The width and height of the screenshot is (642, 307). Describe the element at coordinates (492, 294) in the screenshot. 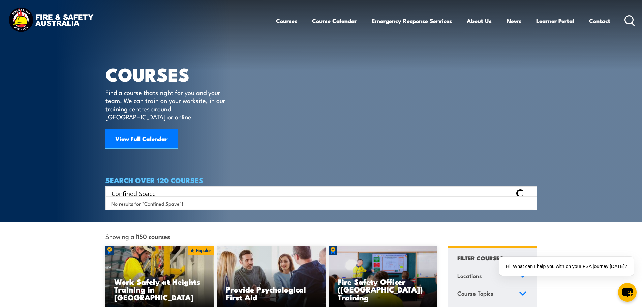

I see `a: Course Topics` at that location.